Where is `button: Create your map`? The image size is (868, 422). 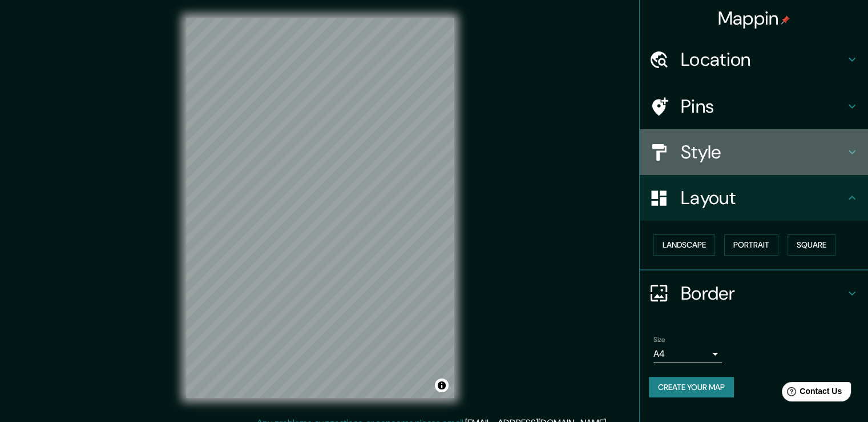 button: Create your map is located at coordinates (691, 387).